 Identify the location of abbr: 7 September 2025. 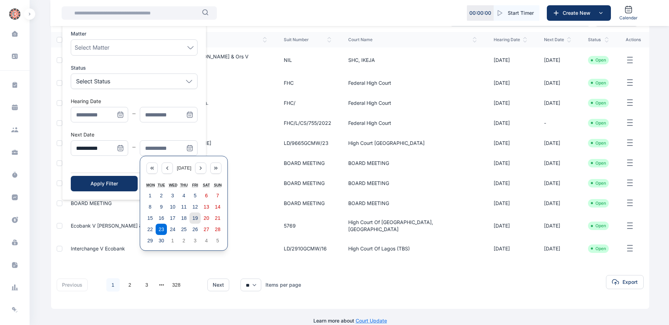
(217, 196).